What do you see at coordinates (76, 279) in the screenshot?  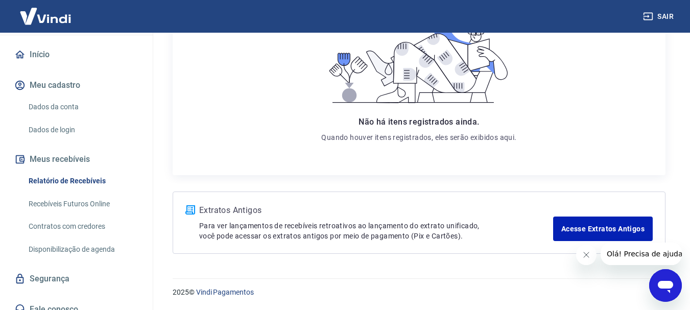 I see `a: Segurança` at bounding box center [76, 279].